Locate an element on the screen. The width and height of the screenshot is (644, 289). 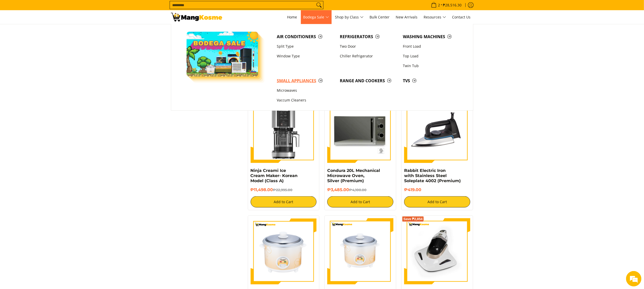
span: Small Appliances is located at coordinates (305, 81).